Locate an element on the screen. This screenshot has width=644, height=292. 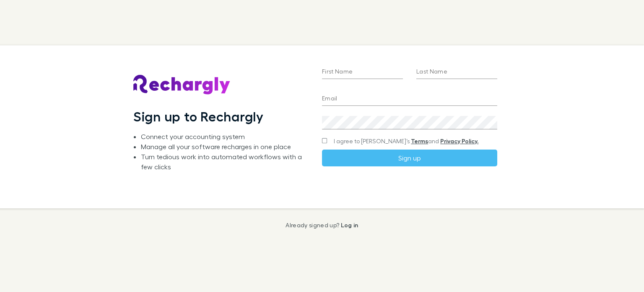
a: Terms is located at coordinates (419, 140).